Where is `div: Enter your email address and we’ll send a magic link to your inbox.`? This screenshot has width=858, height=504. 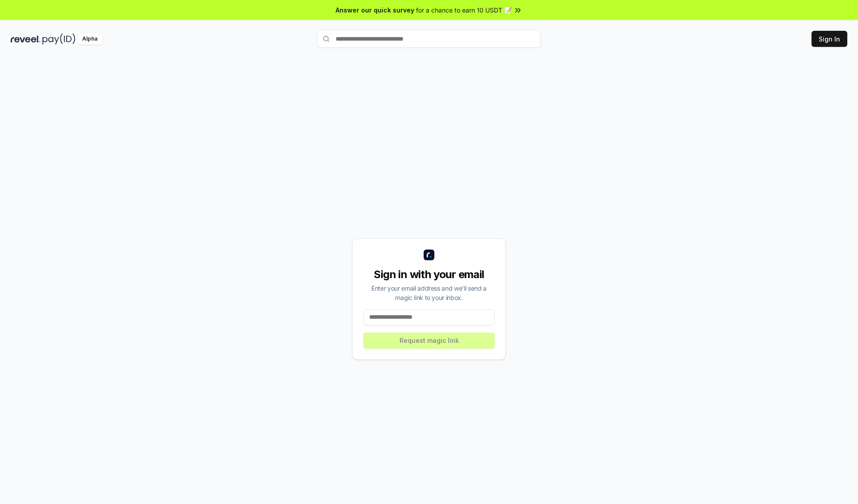 div: Enter your email address and we’ll send a magic link to your inbox. is located at coordinates (429, 293).